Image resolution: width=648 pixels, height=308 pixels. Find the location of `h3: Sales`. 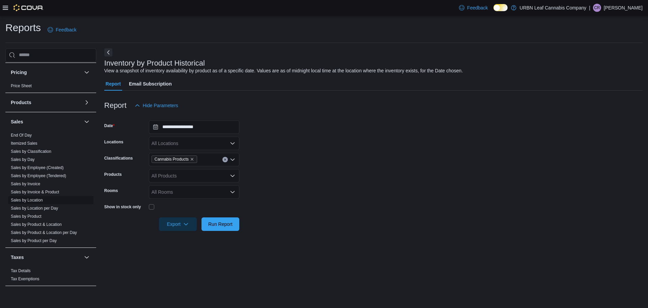

h3: Sales is located at coordinates (17, 122).